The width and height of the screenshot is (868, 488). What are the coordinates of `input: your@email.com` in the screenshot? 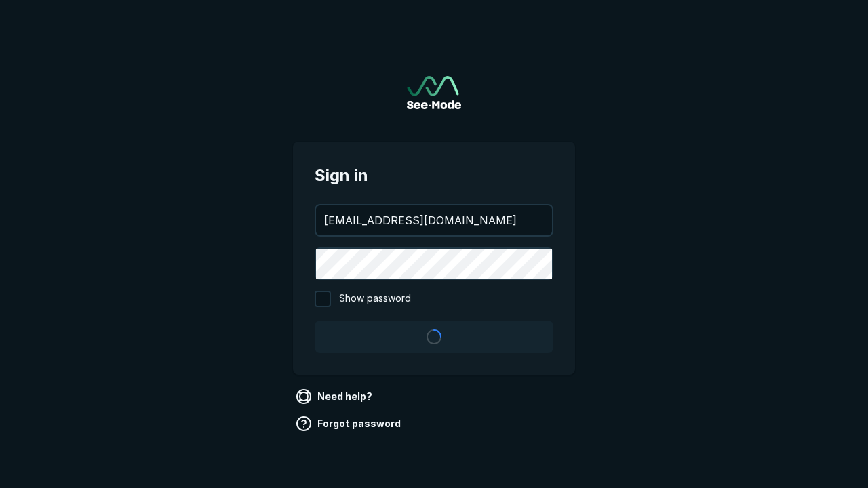 It's located at (434, 221).